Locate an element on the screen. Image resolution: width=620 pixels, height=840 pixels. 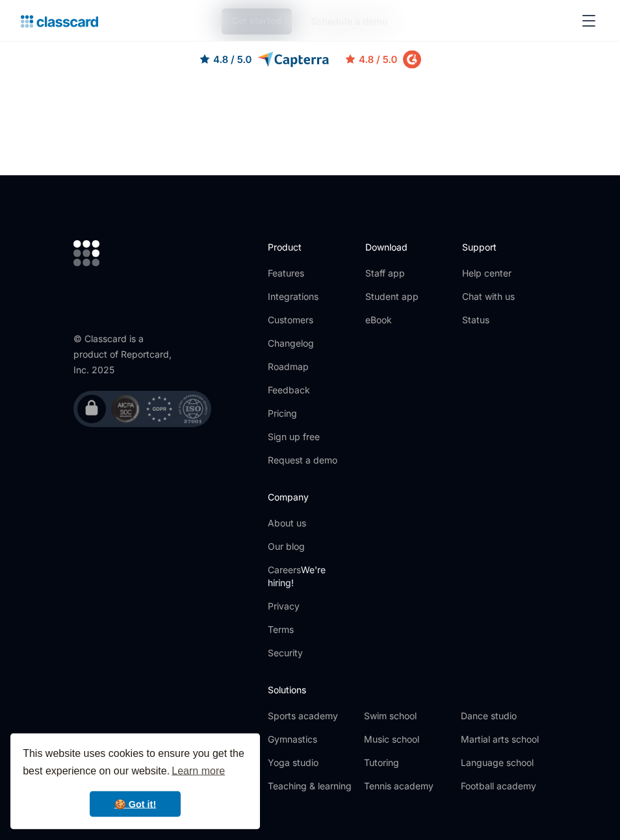
a: Changelog is located at coordinates (302, 344).